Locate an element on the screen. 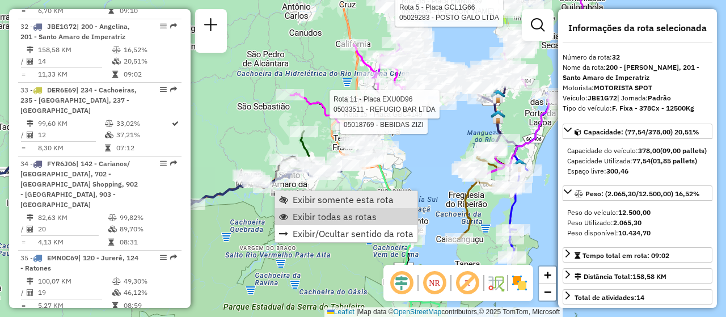 This screenshot has width=726, height=317. img: Exibir/Ocultar setores is located at coordinates (519, 283).